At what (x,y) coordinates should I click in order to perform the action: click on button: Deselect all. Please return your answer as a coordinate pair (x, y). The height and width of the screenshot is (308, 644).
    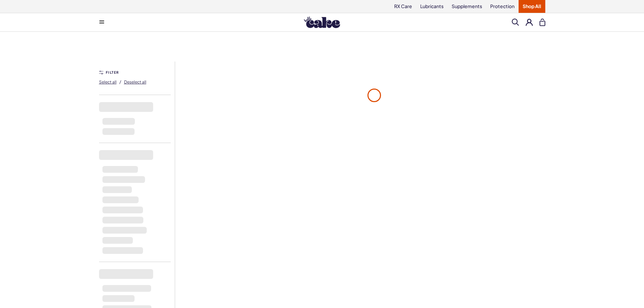
    Looking at the image, I should click on (135, 82).